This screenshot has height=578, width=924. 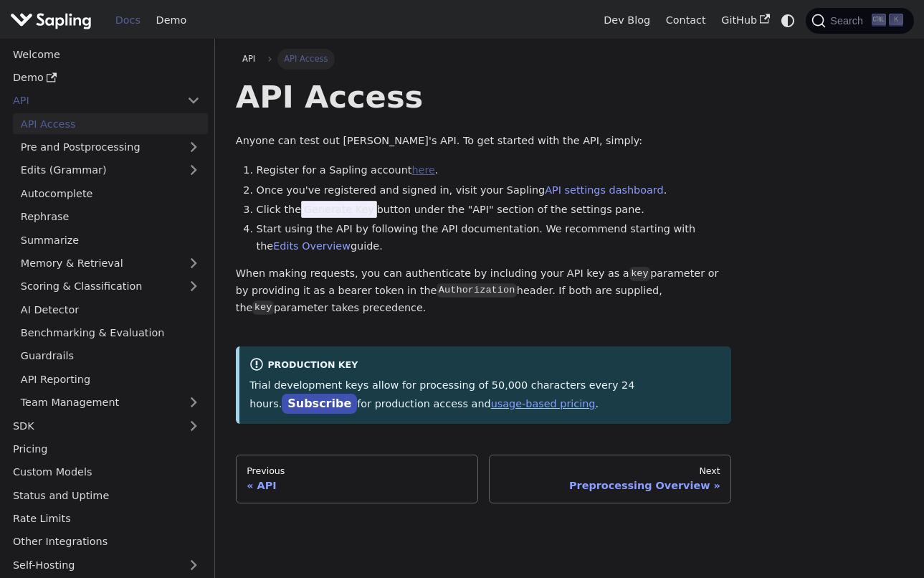 What do you see at coordinates (610, 471) in the screenshot?
I see `div: Next` at bounding box center [610, 471].